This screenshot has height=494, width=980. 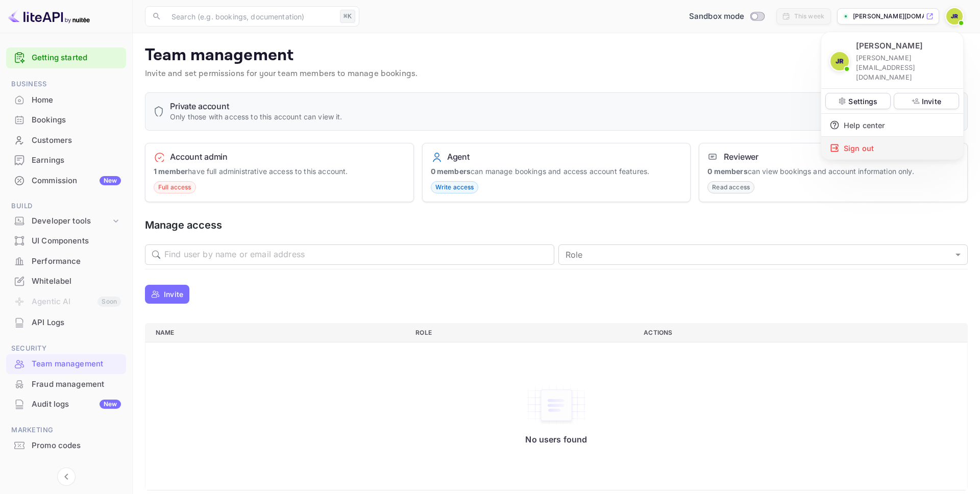 What do you see at coordinates (839, 61) in the screenshot?
I see `img: John Richards` at bounding box center [839, 61].